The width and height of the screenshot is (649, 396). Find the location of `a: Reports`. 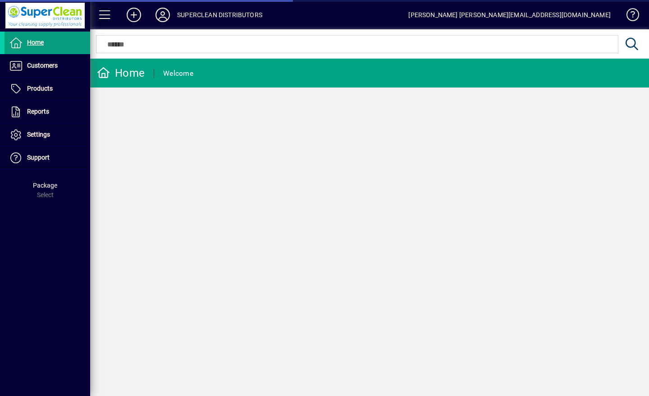

a: Reports is located at coordinates (47, 112).